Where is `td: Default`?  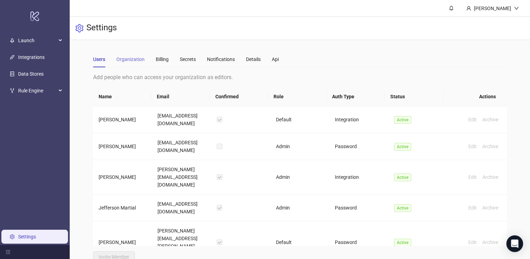
td: Default is located at coordinates (300, 120).